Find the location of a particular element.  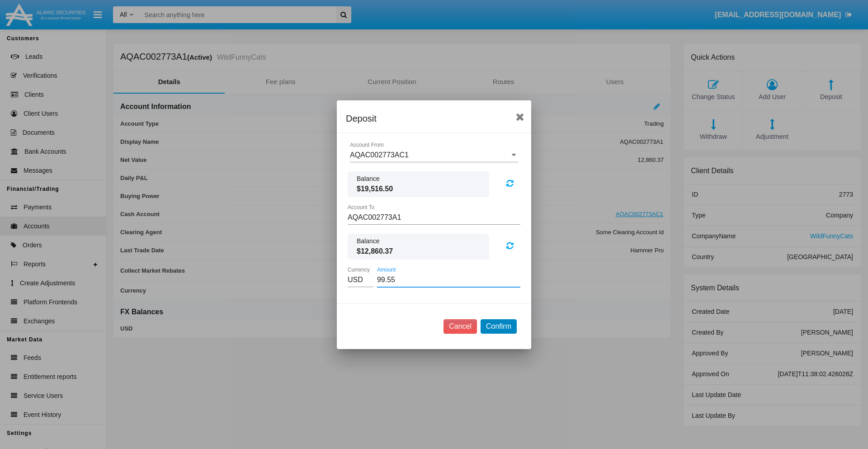

span: $12,860.37 is located at coordinates (418, 252).